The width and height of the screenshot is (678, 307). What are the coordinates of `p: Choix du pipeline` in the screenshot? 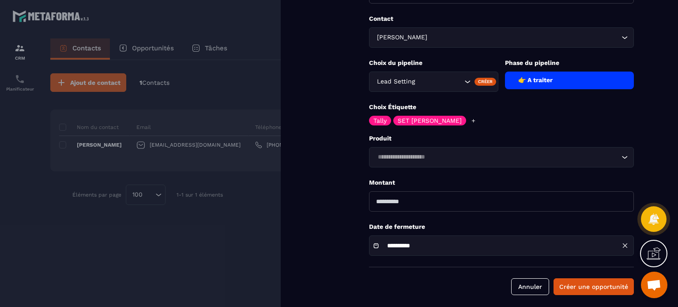 It's located at (433, 63).